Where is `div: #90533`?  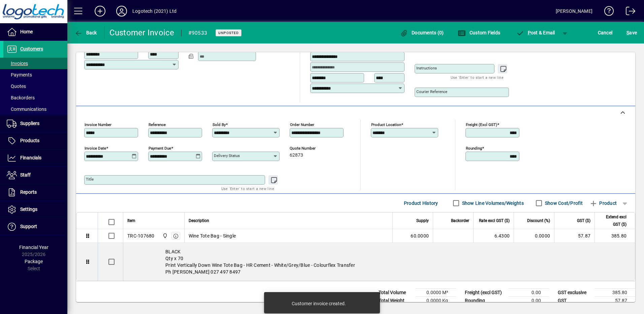 div: #90533 is located at coordinates (198, 33).